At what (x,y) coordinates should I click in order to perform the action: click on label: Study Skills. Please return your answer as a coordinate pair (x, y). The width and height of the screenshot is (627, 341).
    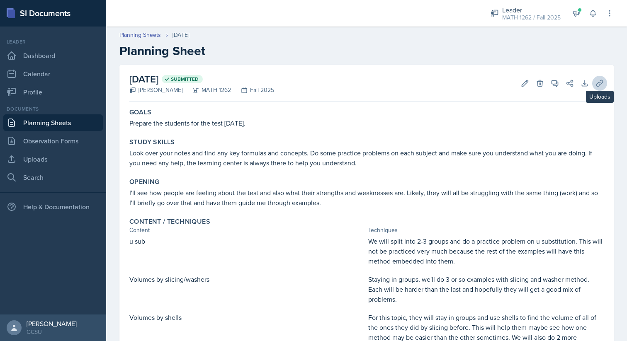
    Looking at the image, I should click on (152, 142).